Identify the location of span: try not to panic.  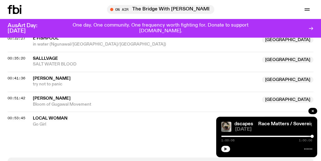
(146, 84).